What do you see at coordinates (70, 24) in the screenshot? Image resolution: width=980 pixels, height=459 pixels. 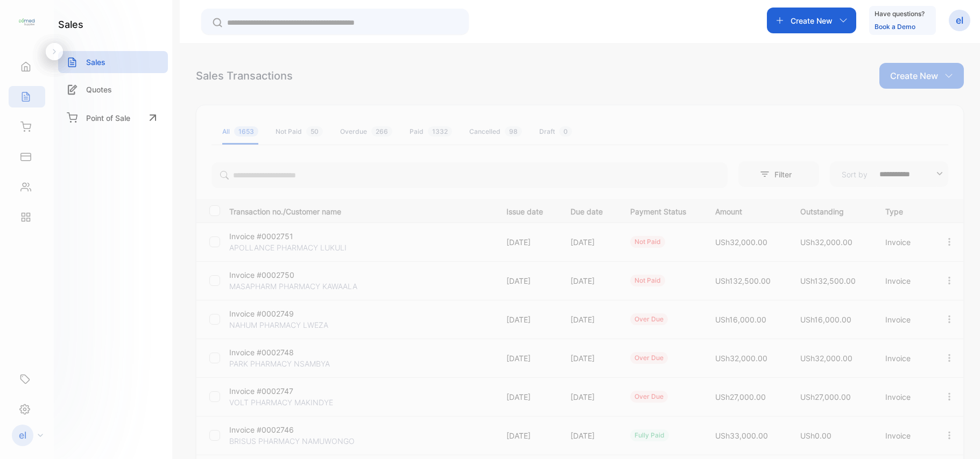 I see `h1: sales` at bounding box center [70, 24].